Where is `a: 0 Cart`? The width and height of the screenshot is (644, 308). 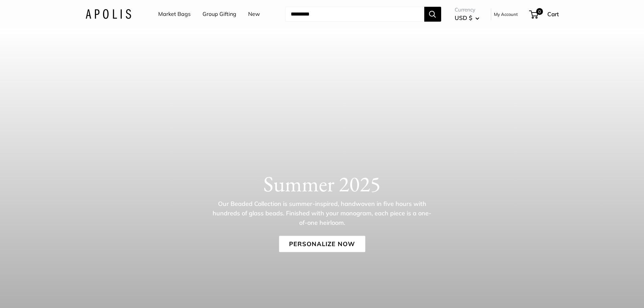
a: 0 Cart is located at coordinates (545, 14).